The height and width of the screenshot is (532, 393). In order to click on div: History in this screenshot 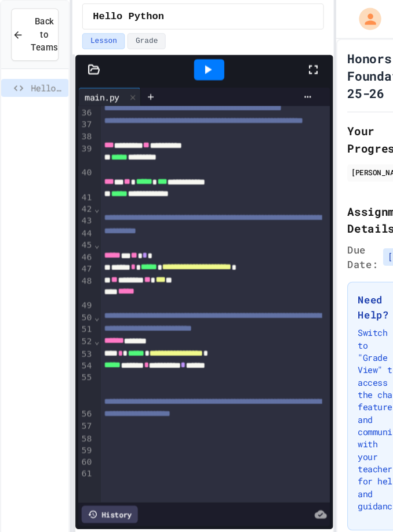, I will do `click(102, 482)`.